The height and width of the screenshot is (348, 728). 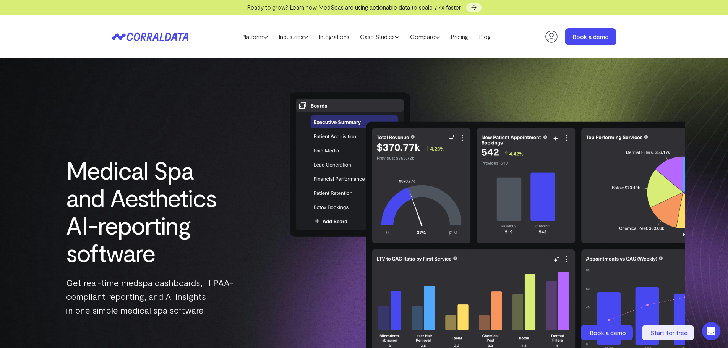 I want to click on a: Case Studies, so click(x=379, y=37).